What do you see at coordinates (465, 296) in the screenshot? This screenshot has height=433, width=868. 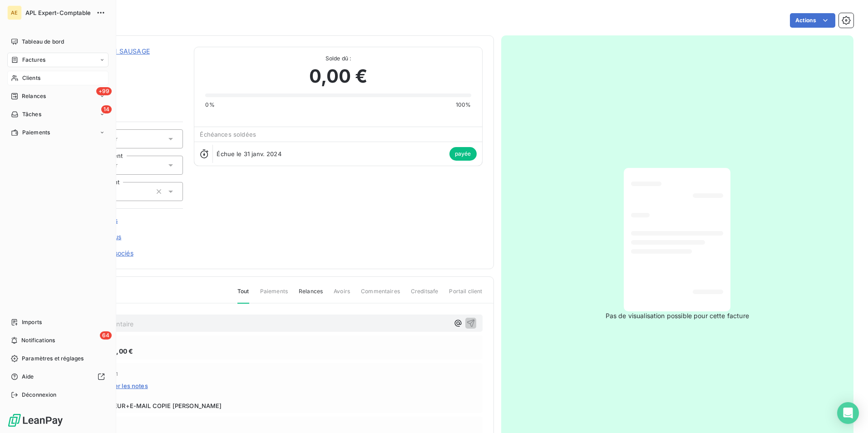 I see `span: Portail client` at bounding box center [465, 296].